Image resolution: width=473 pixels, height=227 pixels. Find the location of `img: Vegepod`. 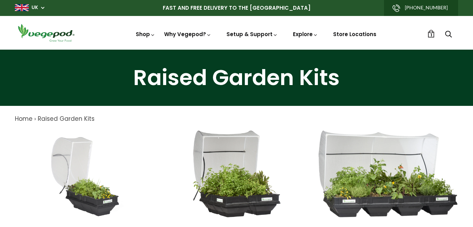

img: Vegepod is located at coordinates (46, 33).